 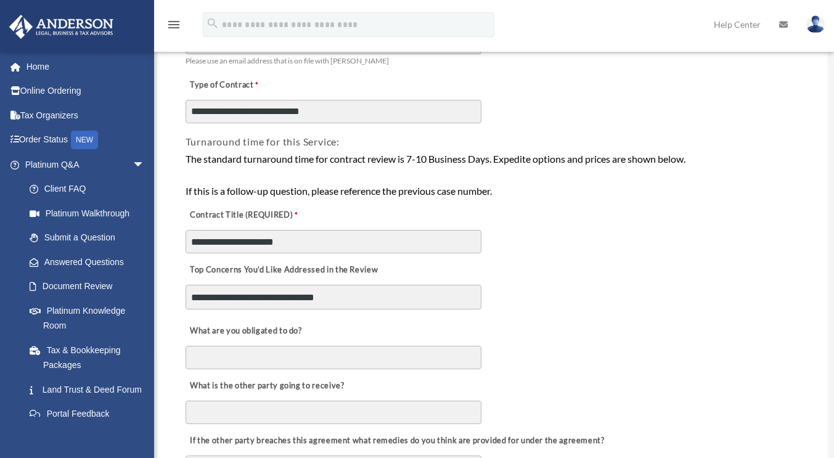 I want to click on label: Type of Contract, so click(x=247, y=85).